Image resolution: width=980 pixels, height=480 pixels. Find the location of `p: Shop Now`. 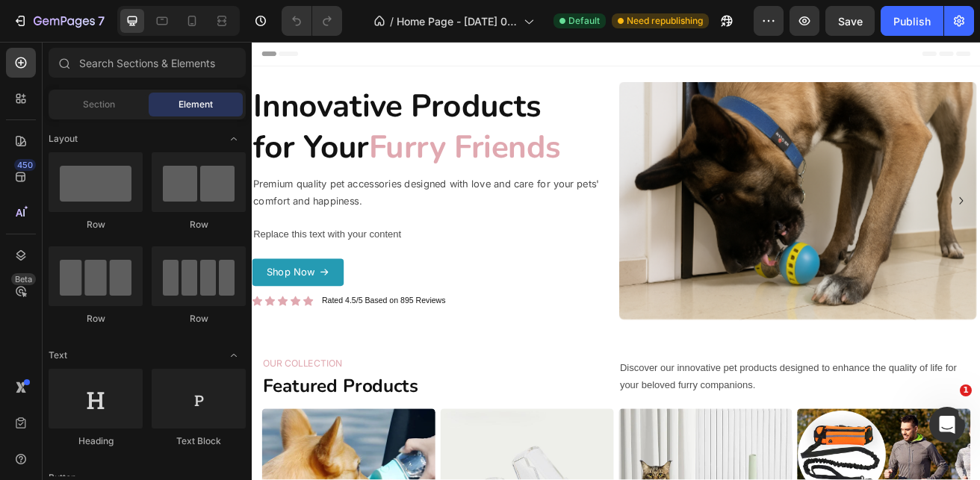

p: Shop Now is located at coordinates (47, 284).